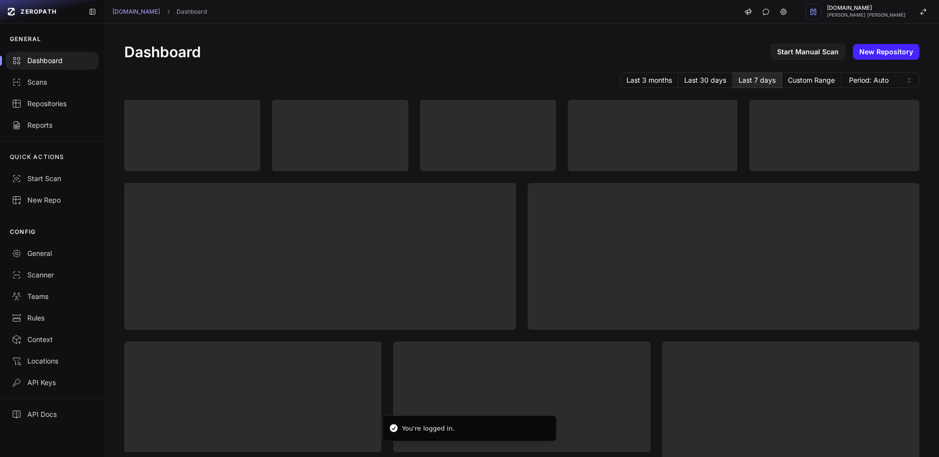 The image size is (939, 457). I want to click on a: ZEROPATH, so click(42, 12).